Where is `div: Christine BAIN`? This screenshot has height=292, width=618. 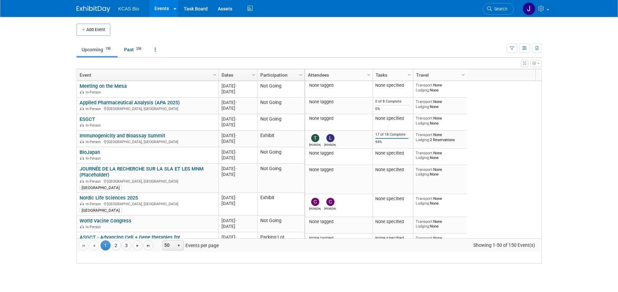
div: Christine BAIN is located at coordinates (330, 208).